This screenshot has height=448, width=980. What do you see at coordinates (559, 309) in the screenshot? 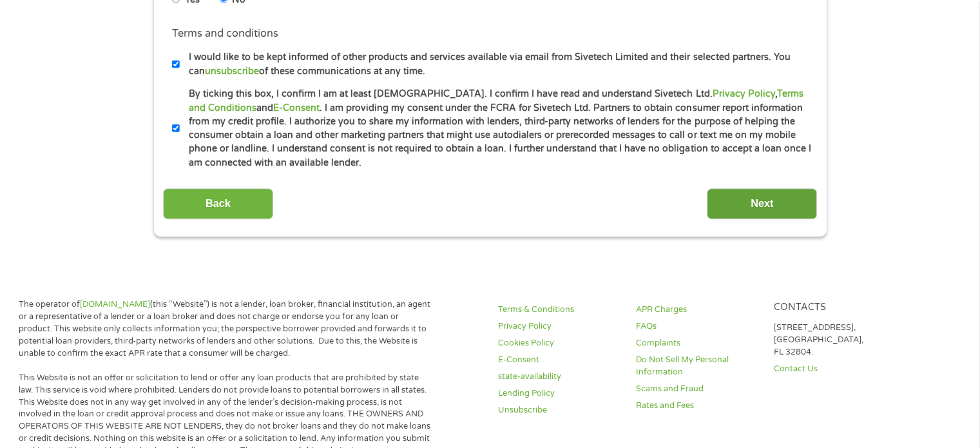
I see `a: Terms & Conditions` at bounding box center [559, 309].